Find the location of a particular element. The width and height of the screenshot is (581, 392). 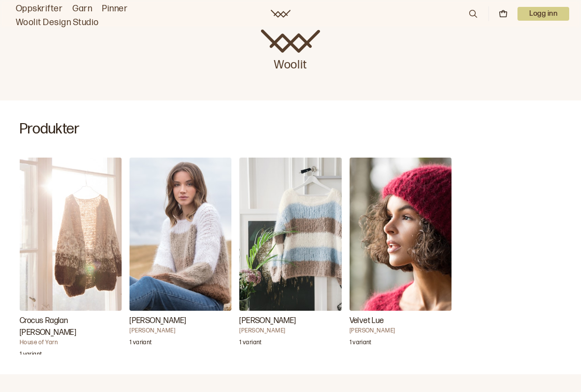

img: Woolit is located at coordinates (290, 41).